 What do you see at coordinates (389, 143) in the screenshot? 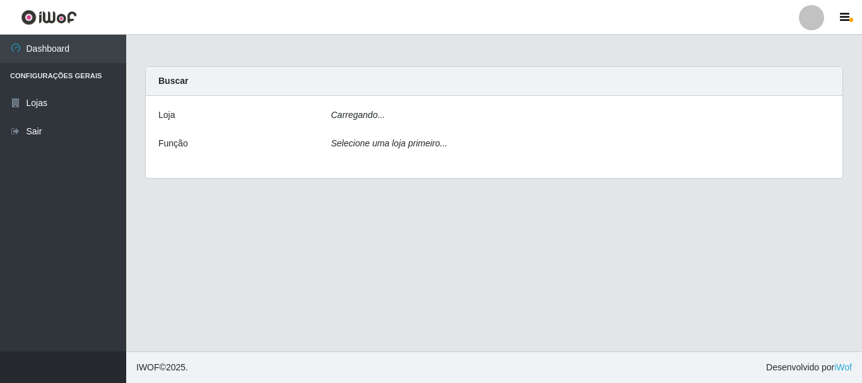
I see `i: Selecione uma loja primeiro...` at bounding box center [389, 143].